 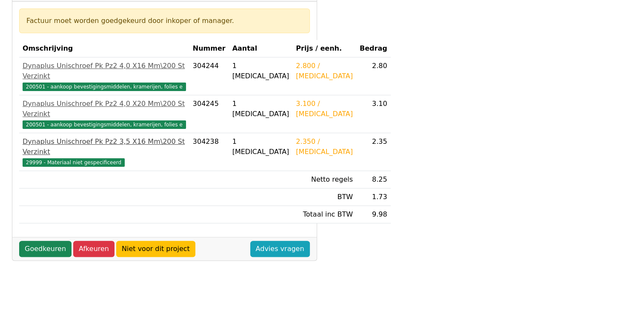 I want to click on td: Totaal inc BTW, so click(x=324, y=214).